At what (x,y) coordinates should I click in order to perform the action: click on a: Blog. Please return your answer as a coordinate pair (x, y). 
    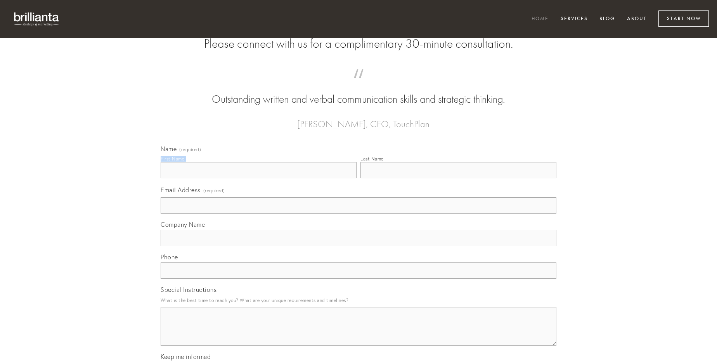
    Looking at the image, I should click on (607, 19).